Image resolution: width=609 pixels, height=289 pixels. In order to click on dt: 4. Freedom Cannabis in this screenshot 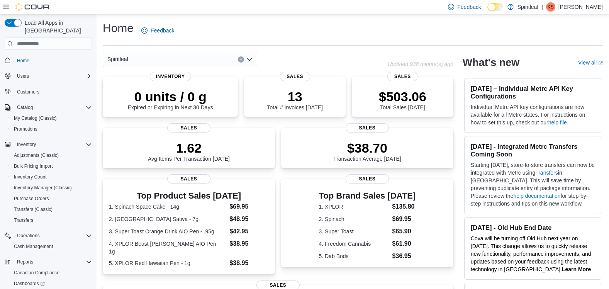, I will do `click(354, 244)`.